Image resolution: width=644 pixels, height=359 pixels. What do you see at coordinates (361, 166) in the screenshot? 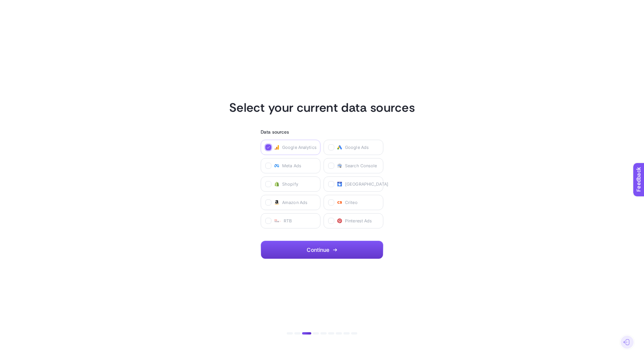
I see `span: Search Console` at bounding box center [361, 166].